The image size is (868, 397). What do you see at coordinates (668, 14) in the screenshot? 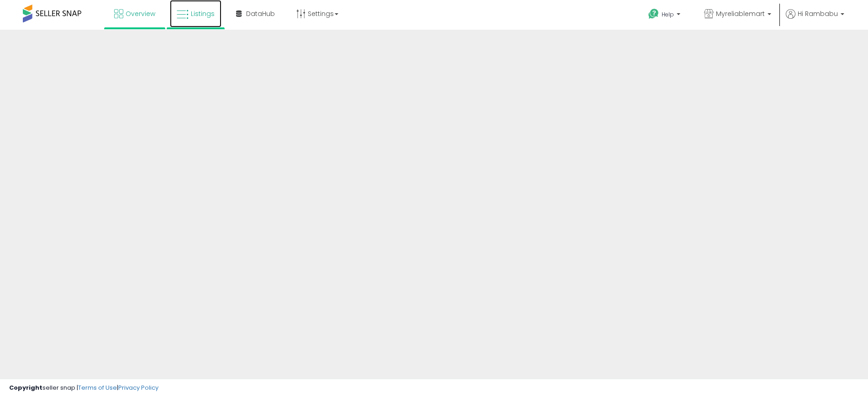
I see `span: Help` at bounding box center [668, 14].